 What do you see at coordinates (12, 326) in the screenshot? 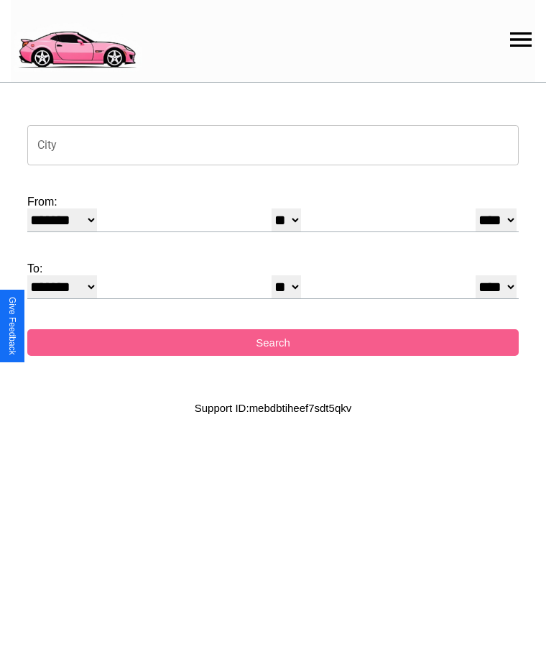
I see `div: Give Feedback` at bounding box center [12, 326].